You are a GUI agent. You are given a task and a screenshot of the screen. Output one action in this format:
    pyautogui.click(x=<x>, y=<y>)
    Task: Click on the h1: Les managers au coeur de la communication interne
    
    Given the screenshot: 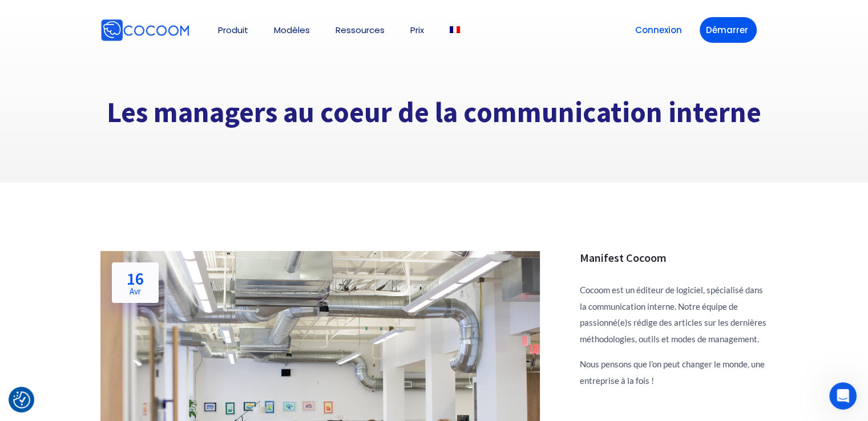 What is the action you would take?
    pyautogui.click(x=434, y=112)
    